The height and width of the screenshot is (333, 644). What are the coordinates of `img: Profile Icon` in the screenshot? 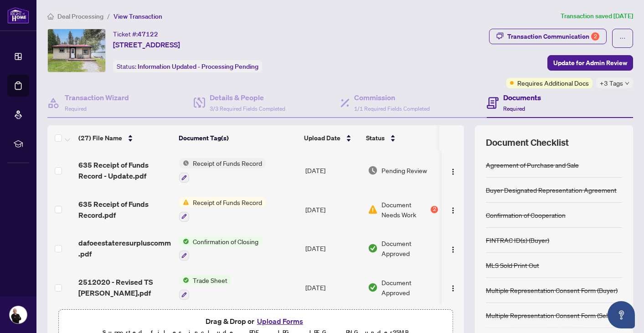 It's located at (18, 315).